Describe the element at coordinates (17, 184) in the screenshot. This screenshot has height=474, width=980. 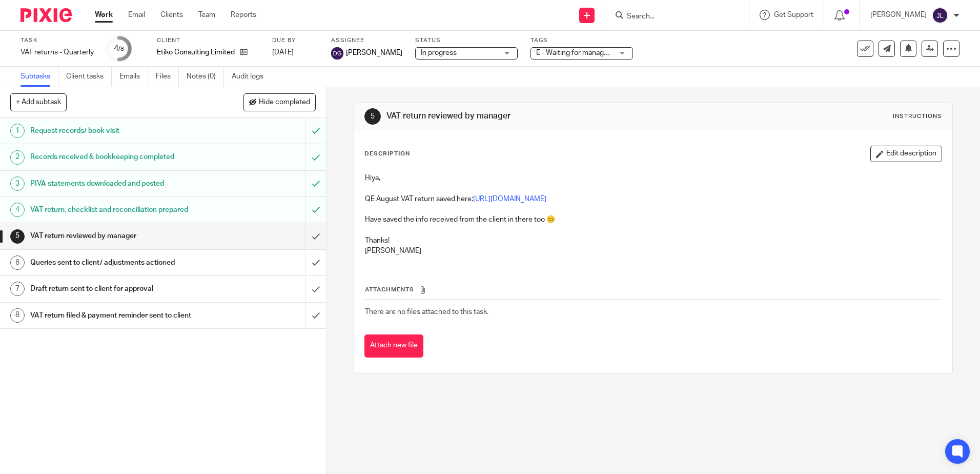
I see `div: 3` at that location.